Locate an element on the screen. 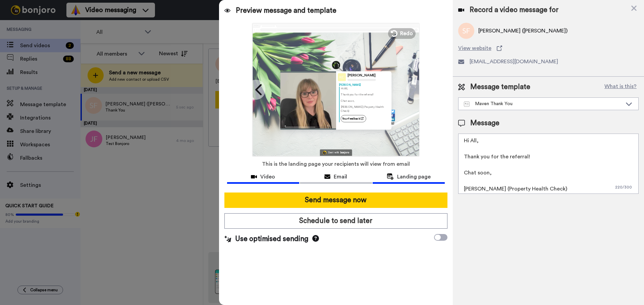  span: Video is located at coordinates (268, 177).